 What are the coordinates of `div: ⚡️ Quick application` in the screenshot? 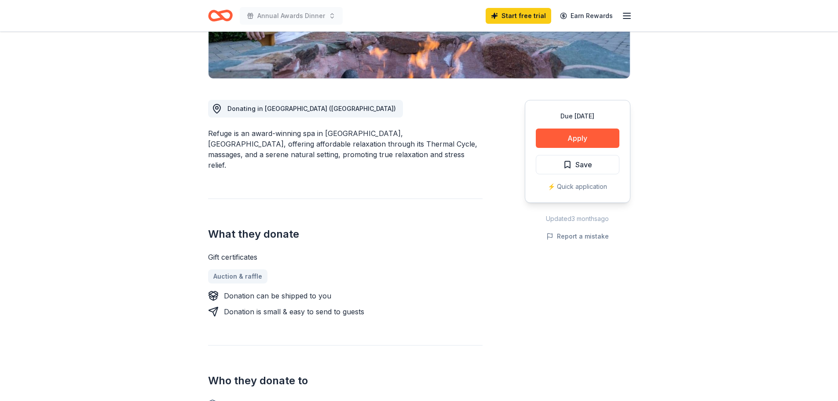 It's located at (578, 187).